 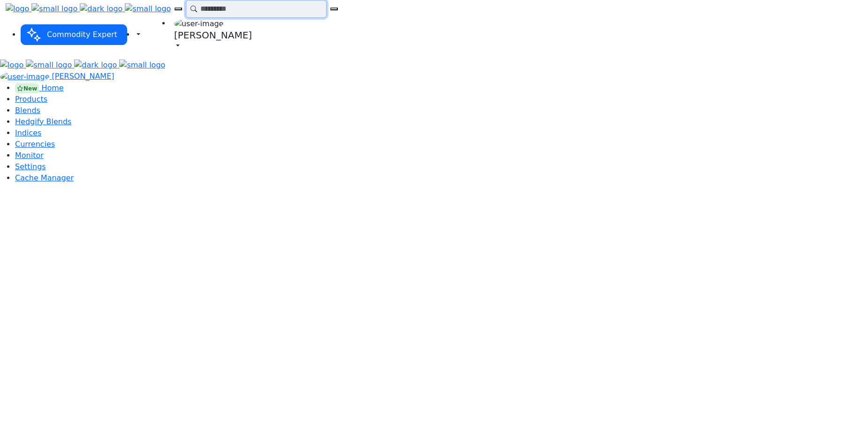 I want to click on a: Currencies, so click(x=35, y=144).